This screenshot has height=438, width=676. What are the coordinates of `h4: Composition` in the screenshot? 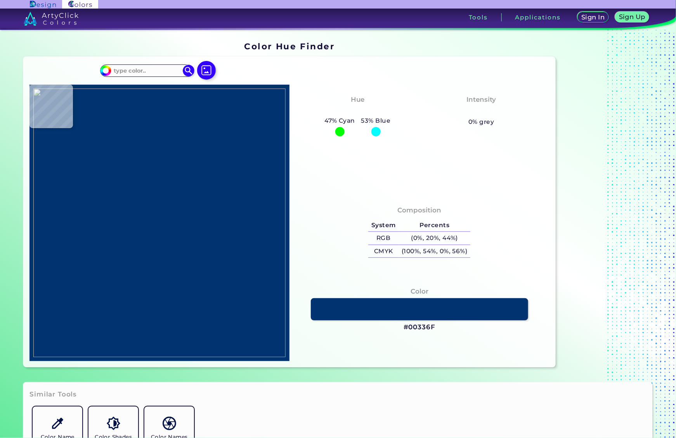 It's located at (419, 210).